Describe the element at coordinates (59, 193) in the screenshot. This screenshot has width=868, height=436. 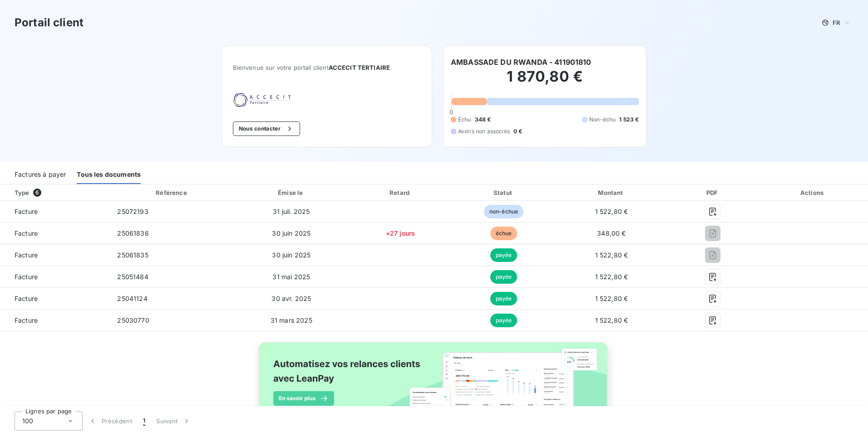
I see `div: Type` at that location.